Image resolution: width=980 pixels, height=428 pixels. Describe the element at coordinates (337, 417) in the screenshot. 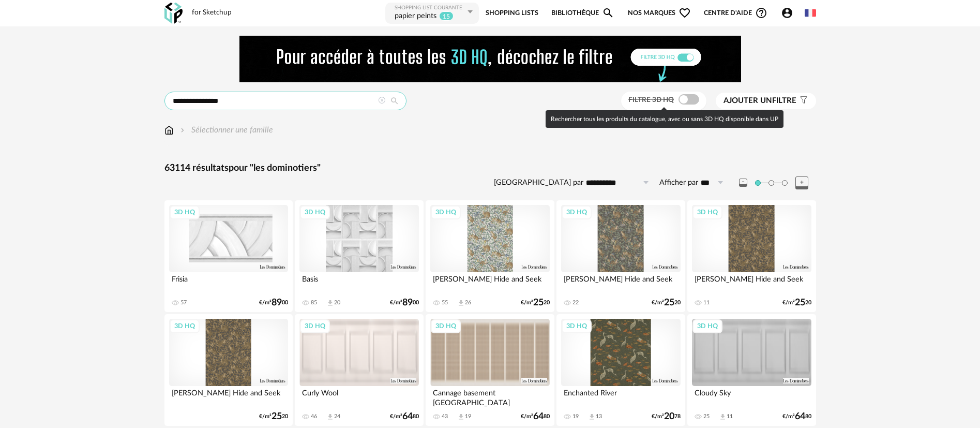

I see `div: 24` at that location.